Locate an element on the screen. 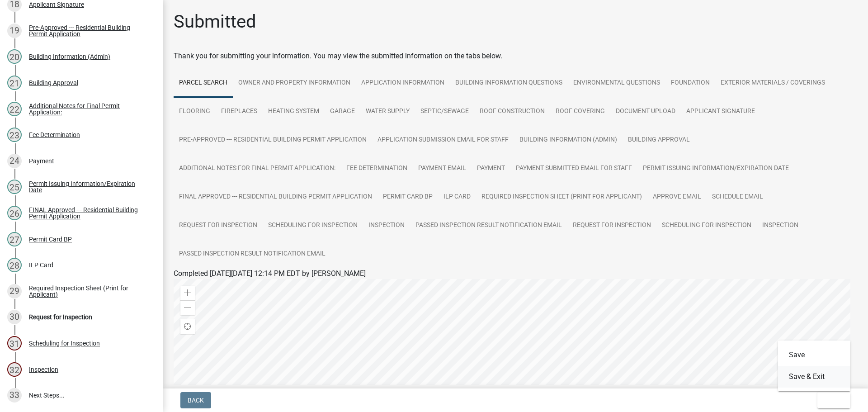  a: Additional Notes for Final Permit Application: is located at coordinates (257, 169).